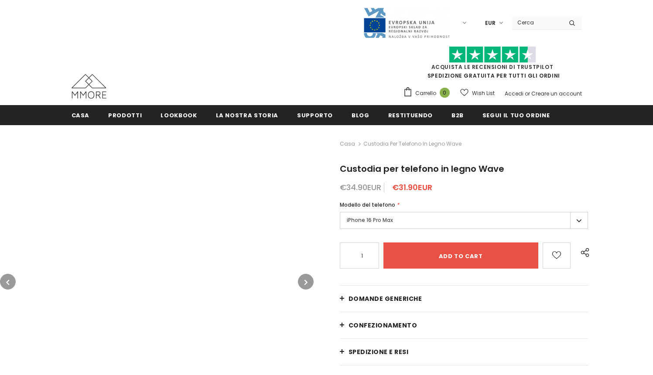 This screenshot has height=375, width=653. Describe the element at coordinates (445, 92) in the screenshot. I see `span: 0` at that location.